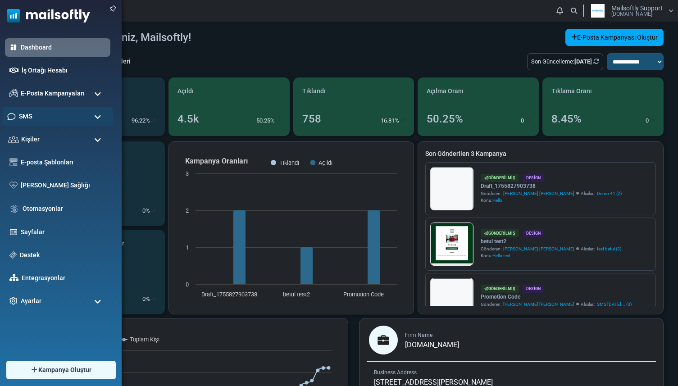 This screenshot has height=386, width=678. Describe the element at coordinates (145, 339) in the screenshot. I see `text: Toplam Kişi` at that location.